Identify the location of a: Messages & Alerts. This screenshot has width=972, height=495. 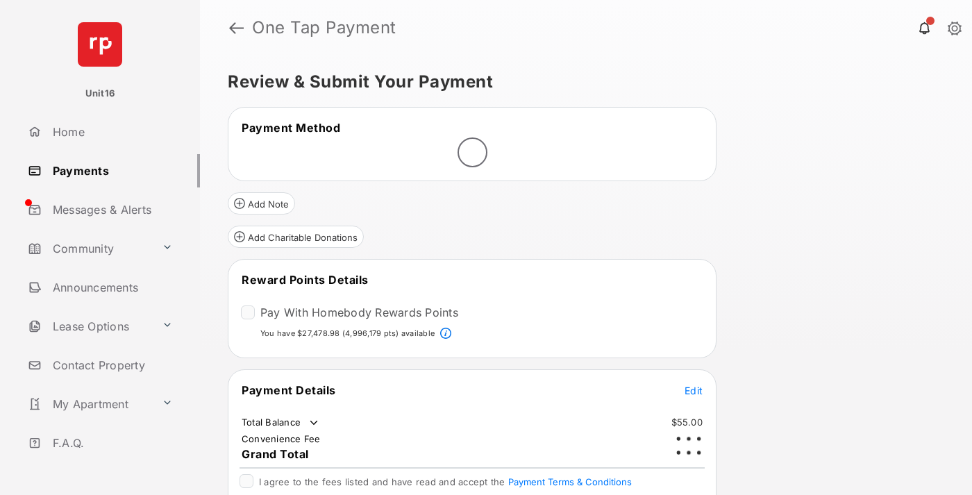
(111, 210).